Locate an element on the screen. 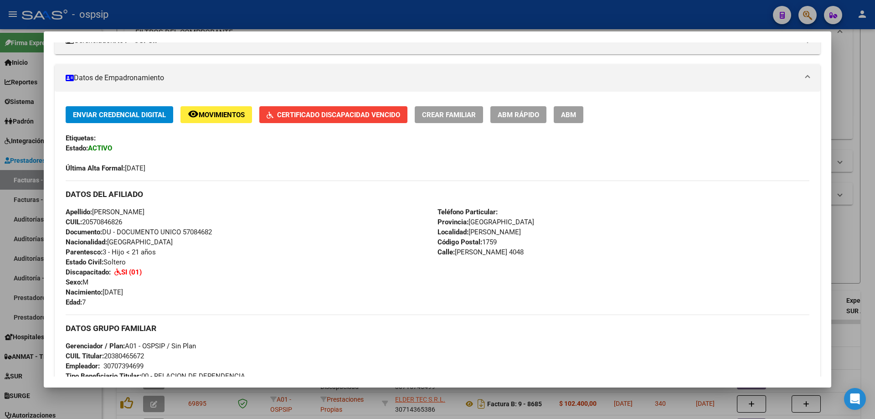 This screenshot has width=875, height=419. strong: Empleador: is located at coordinates (83, 366).